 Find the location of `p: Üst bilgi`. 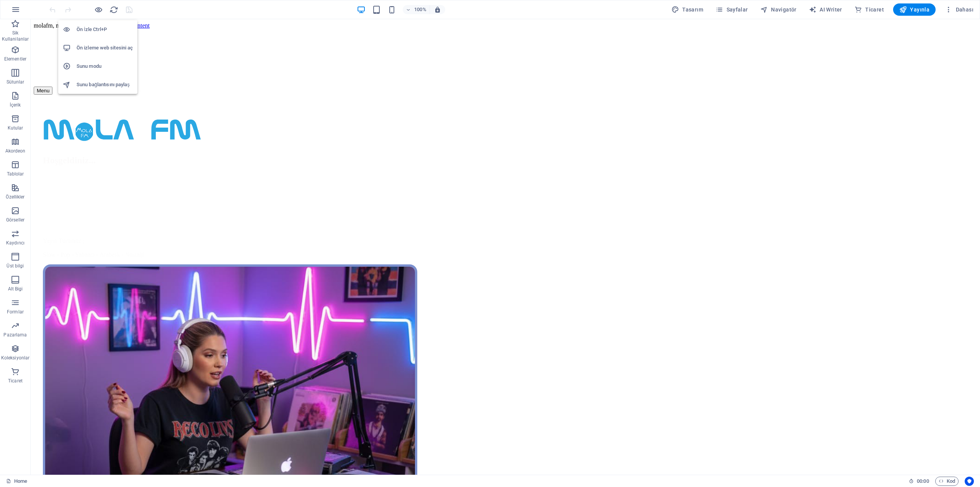

p: Üst bilgi is located at coordinates (15, 266).